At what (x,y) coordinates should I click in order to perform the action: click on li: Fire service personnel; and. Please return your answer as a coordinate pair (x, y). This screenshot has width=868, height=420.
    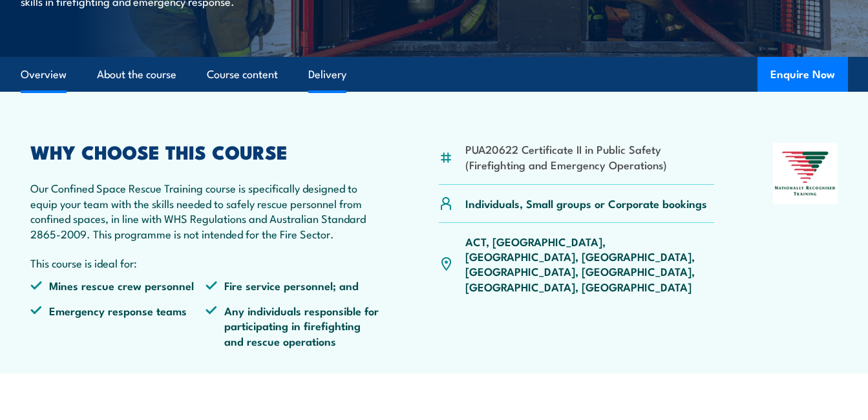
    Looking at the image, I should click on (292, 286).